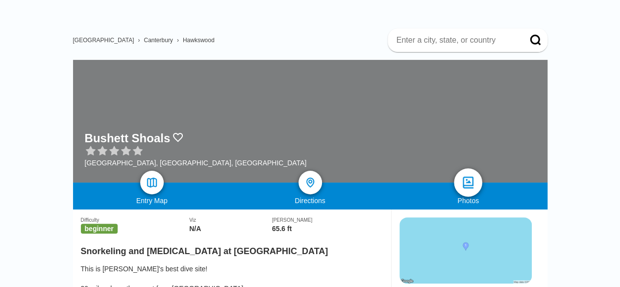 This screenshot has height=287, width=620. What do you see at coordinates (99, 228) in the screenshot?
I see `span: beginner` at bounding box center [99, 228].